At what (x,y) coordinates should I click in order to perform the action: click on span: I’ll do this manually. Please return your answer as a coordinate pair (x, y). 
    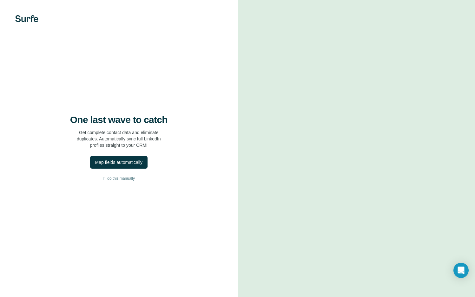
    Looking at the image, I should click on (119, 179).